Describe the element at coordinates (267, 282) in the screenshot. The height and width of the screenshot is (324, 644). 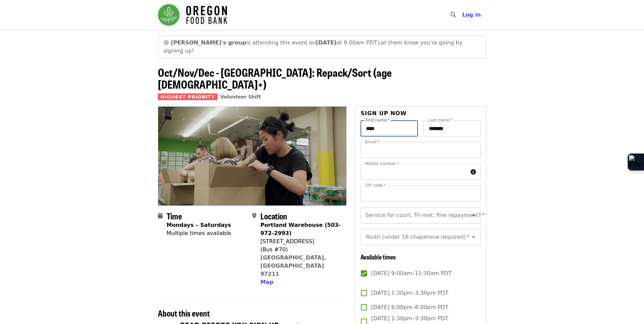
I see `span: Map` at that location.